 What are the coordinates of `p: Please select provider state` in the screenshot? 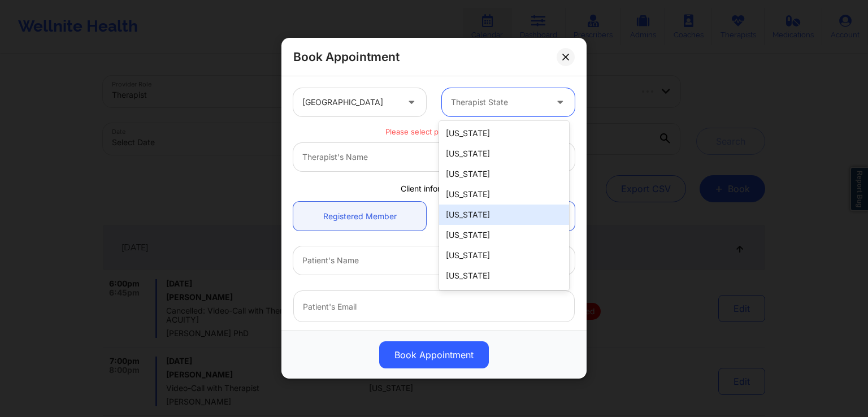 It's located at (434, 132).